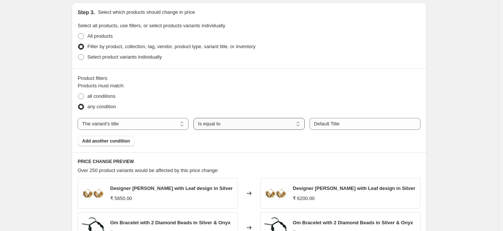 The image size is (503, 231). I want to click on button: Add another condition, so click(106, 141).